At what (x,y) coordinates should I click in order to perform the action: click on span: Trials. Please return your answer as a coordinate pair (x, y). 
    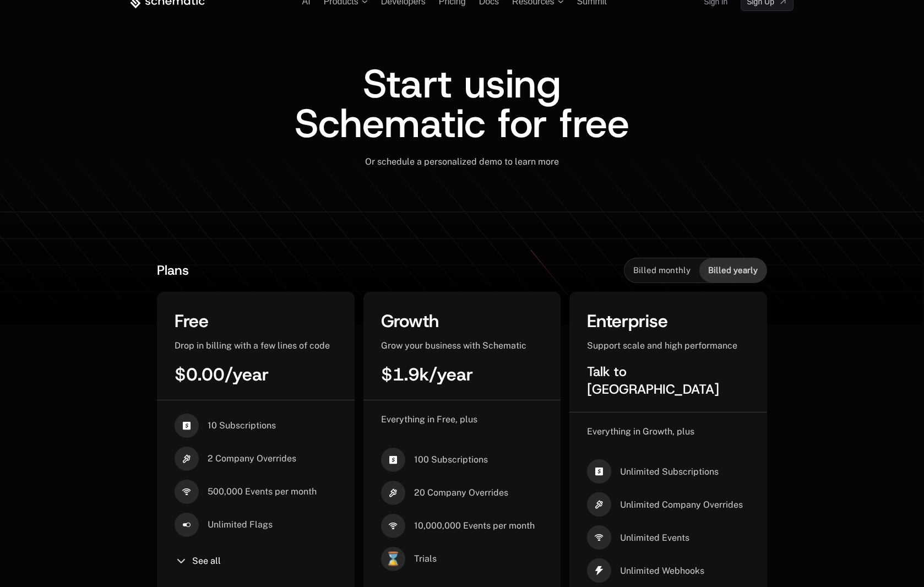
    Looking at the image, I should click on (424, 559).